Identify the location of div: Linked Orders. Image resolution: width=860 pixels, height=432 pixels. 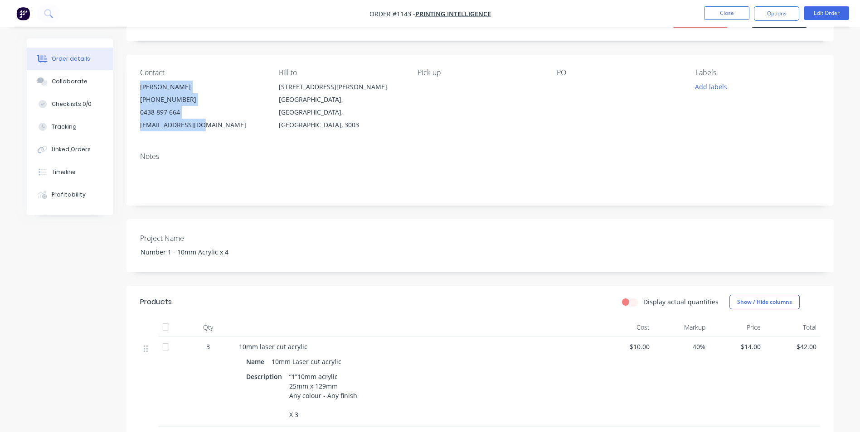
(71, 150).